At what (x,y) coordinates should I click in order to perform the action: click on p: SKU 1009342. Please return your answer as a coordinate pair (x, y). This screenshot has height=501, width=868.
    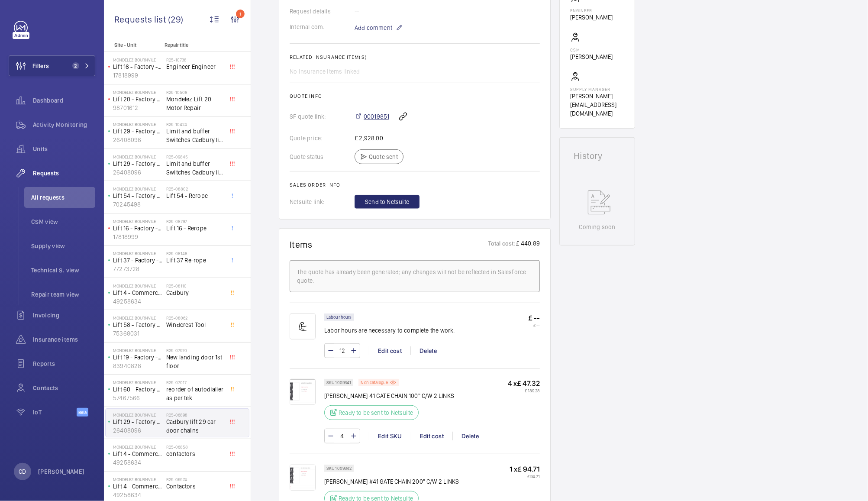
    Looking at the image, I should click on (339, 468).